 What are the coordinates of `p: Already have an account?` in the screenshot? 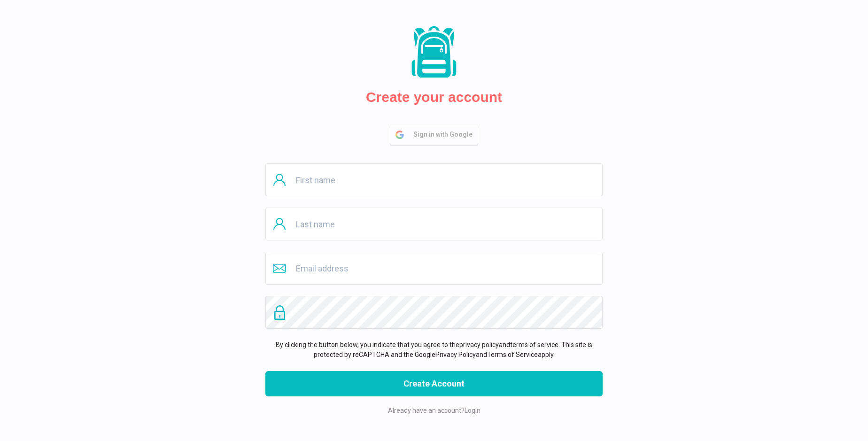 It's located at (434, 411).